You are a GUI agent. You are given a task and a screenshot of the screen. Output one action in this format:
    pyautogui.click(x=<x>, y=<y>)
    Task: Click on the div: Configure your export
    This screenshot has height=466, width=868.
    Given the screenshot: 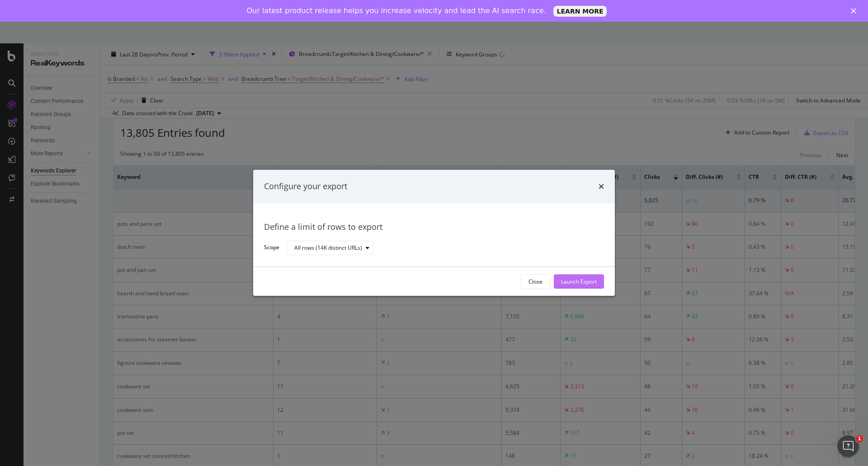 What is the action you would take?
    pyautogui.click(x=305, y=187)
    